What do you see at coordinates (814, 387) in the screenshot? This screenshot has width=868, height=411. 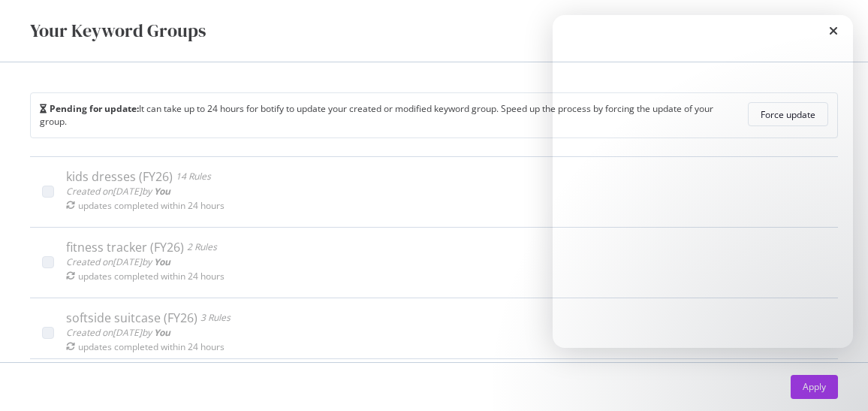 I see `button: Apply` at bounding box center [814, 387].